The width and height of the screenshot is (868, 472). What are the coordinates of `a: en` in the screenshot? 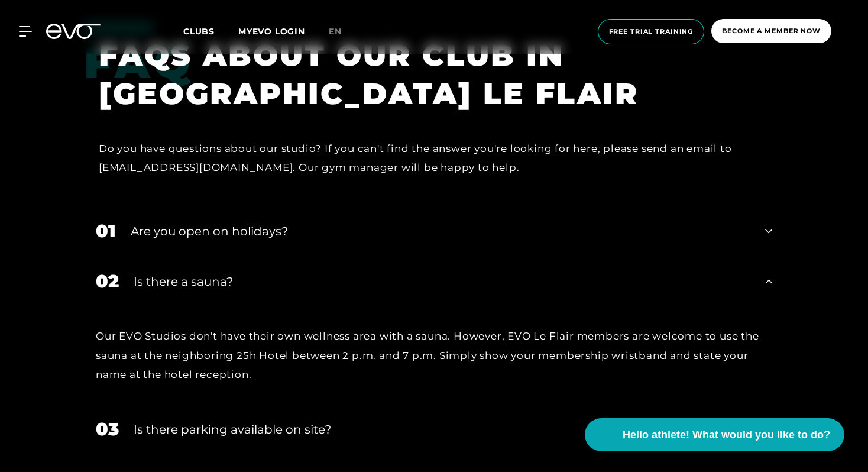 It's located at (342, 31).